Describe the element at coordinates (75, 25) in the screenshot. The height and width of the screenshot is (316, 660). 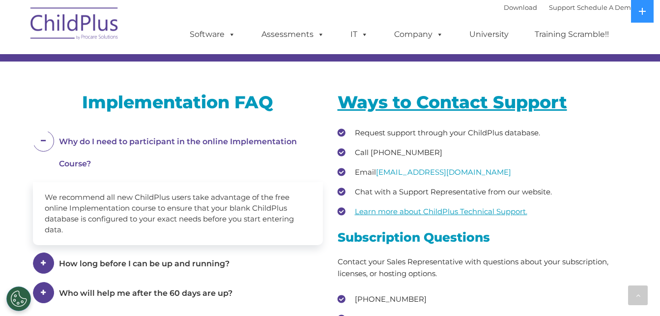
I see `img: ChildPlus by Procare Solutions` at that location.